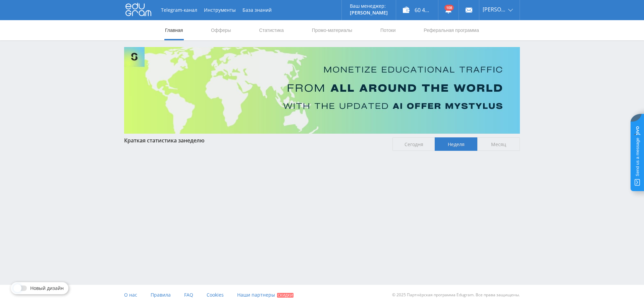  What do you see at coordinates (332, 30) in the screenshot?
I see `a: Промо-материалы` at bounding box center [332, 30].